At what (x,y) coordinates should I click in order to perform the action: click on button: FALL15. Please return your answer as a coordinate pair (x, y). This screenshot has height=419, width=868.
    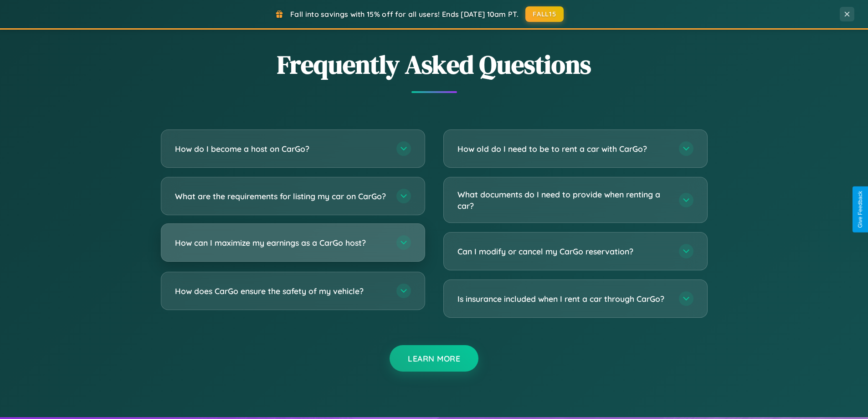
    Looking at the image, I should click on (544, 14).